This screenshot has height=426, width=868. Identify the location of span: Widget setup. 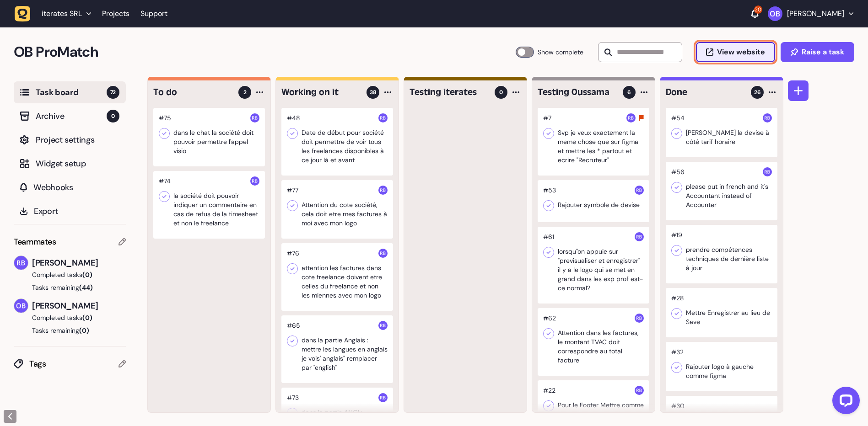
(77, 164).